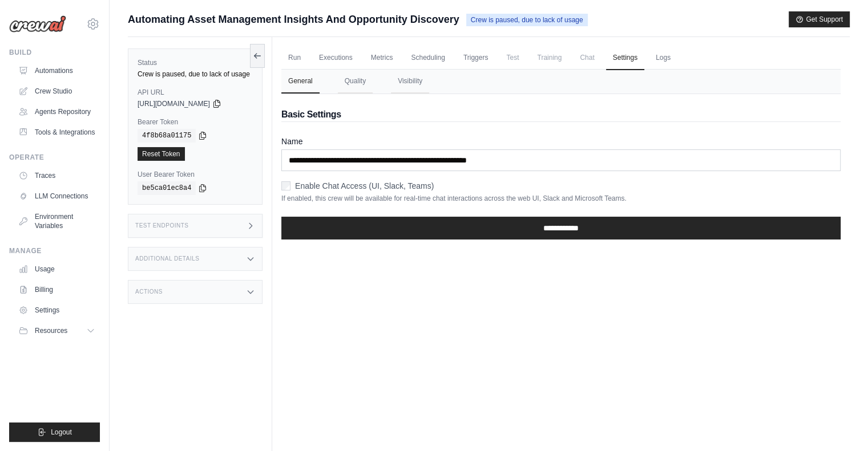 This screenshot has width=868, height=451. What do you see at coordinates (51, 331) in the screenshot?
I see `span: Resources` at bounding box center [51, 331].